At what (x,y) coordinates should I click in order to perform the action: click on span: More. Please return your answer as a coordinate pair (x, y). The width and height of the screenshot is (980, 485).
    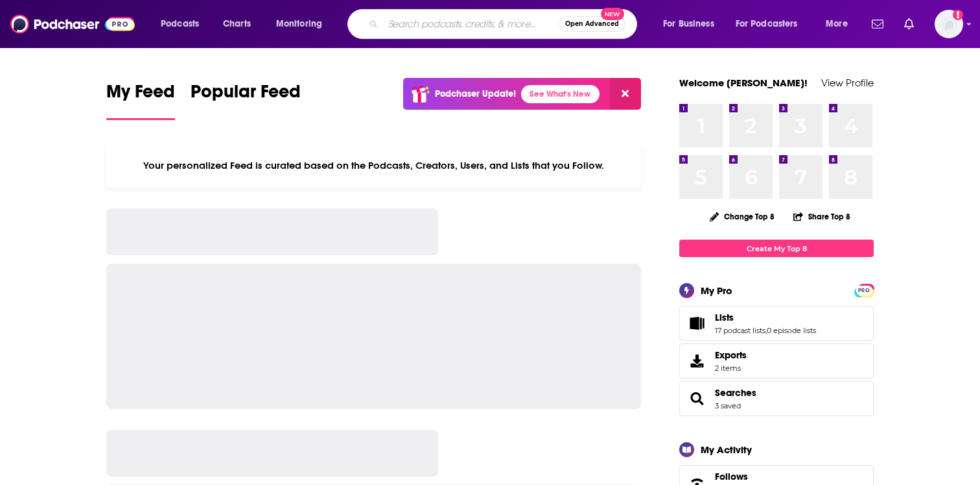
    Looking at the image, I should click on (837, 24).